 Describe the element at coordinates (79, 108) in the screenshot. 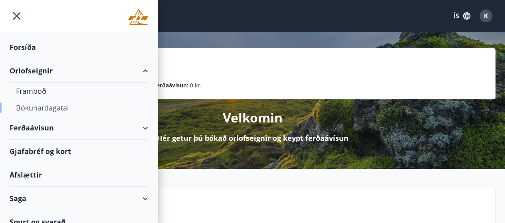

I see `div: Bókunardagatal` at that location.